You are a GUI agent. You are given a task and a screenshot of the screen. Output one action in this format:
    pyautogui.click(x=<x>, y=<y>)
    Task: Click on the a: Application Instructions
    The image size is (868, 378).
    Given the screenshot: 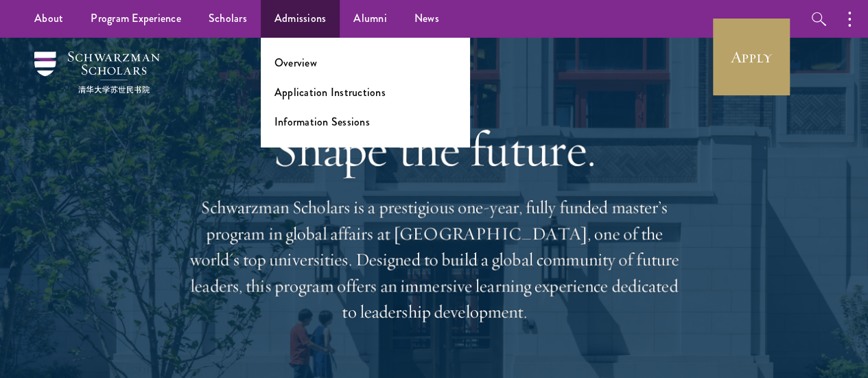 What is the action you would take?
    pyautogui.click(x=330, y=92)
    